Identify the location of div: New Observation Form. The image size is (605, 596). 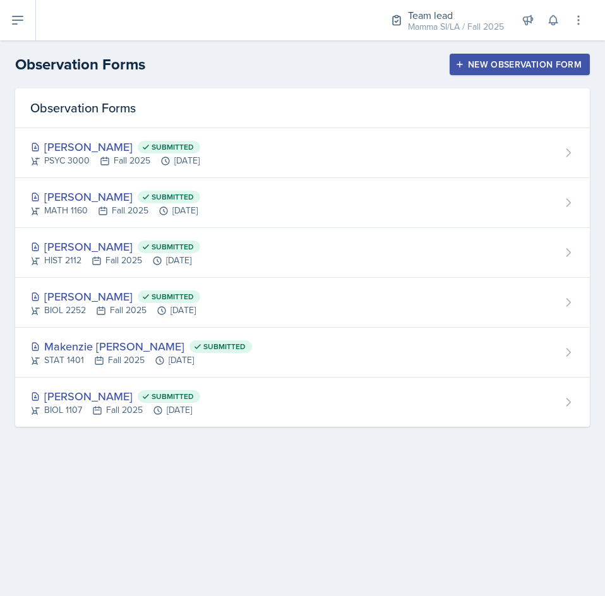
(520, 64).